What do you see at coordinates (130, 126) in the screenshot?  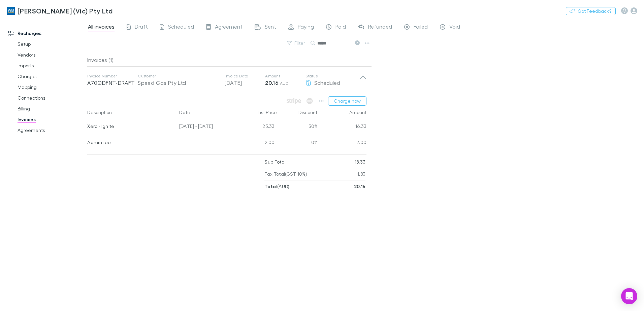 I see `div: Xero - Ignite` at bounding box center [130, 126].